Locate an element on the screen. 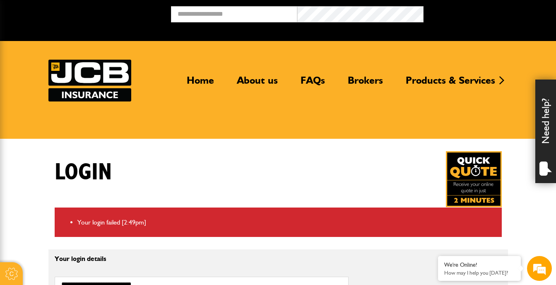 The width and height of the screenshot is (556, 285). img: Quick Quote is located at coordinates (474, 179).